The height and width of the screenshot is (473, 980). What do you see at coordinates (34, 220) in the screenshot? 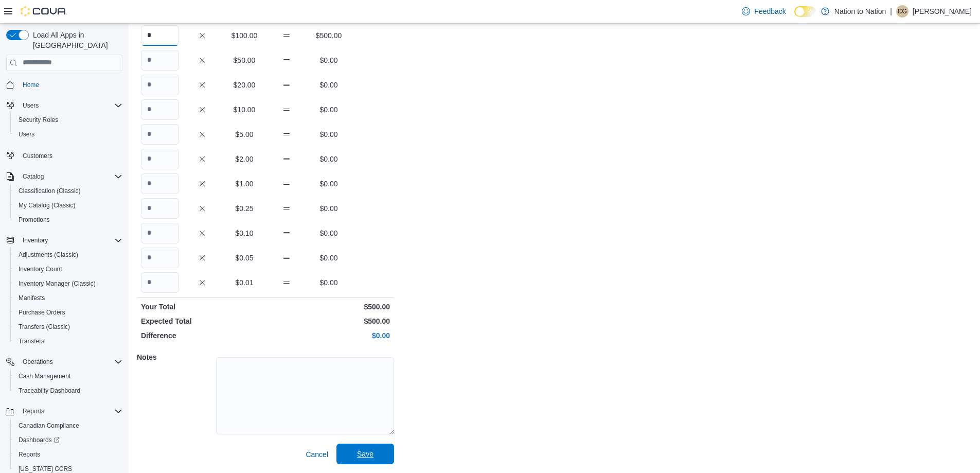
I see `span: Promotions` at bounding box center [34, 220].